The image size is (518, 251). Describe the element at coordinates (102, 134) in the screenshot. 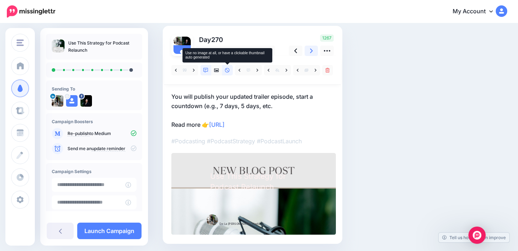

I see `p: to Medium` at that location.